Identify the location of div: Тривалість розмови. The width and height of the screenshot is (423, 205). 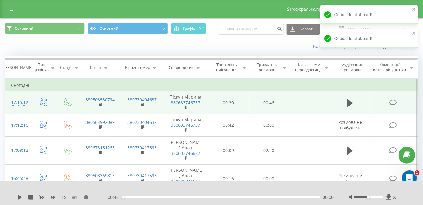
(267, 67).